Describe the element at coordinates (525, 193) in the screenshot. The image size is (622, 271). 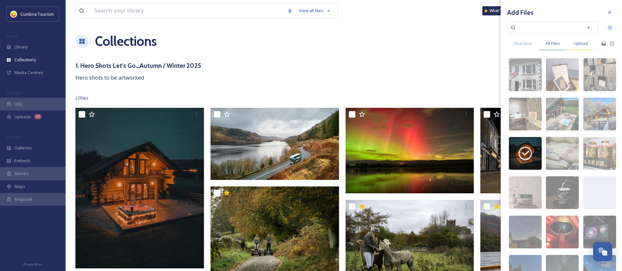
I see `img: 43e67c59-906f-4b15-b386-ce63d93e2eff.jpg` at that location.